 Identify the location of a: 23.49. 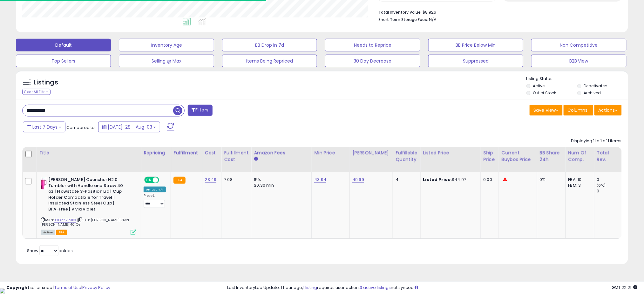
(211, 180).